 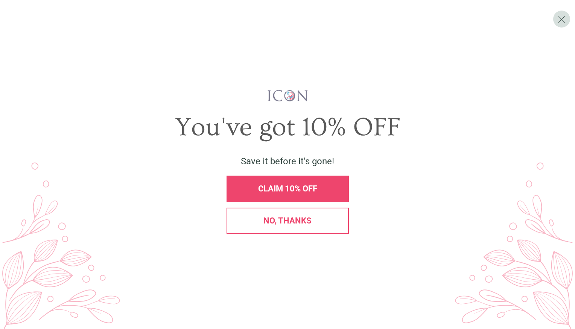 I want to click on span: X, so click(x=562, y=19).